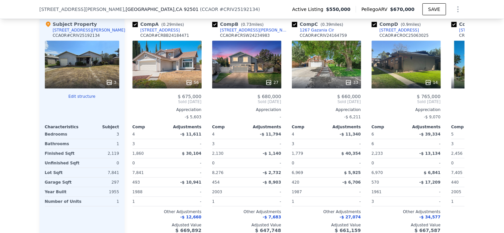 The width and height of the screenshot is (504, 233). What do you see at coordinates (377, 154) in the screenshot?
I see `span: 2,233` at bounding box center [377, 154].